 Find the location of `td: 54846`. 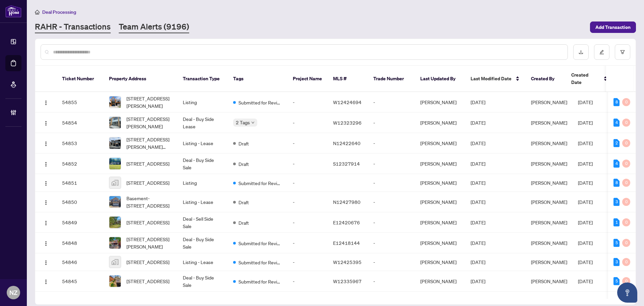

td: 54846 is located at coordinates (80, 262).